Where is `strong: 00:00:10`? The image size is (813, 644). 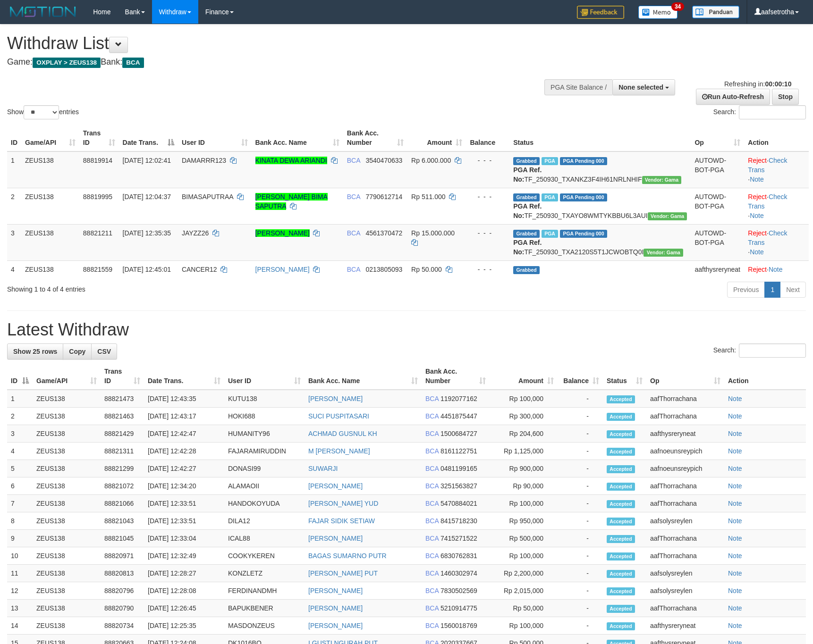
strong: 00:00:10 is located at coordinates (778, 84).